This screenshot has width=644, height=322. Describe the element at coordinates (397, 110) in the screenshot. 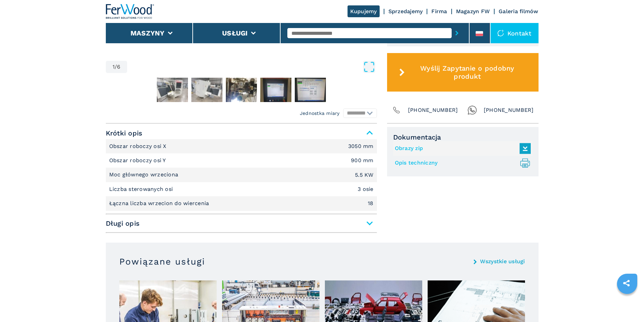

I see `img: Phone` at that location.